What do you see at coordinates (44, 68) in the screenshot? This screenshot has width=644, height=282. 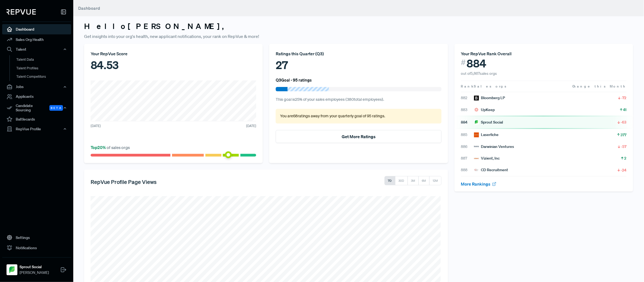 I see `a: Talent Profiles` at bounding box center [44, 68].